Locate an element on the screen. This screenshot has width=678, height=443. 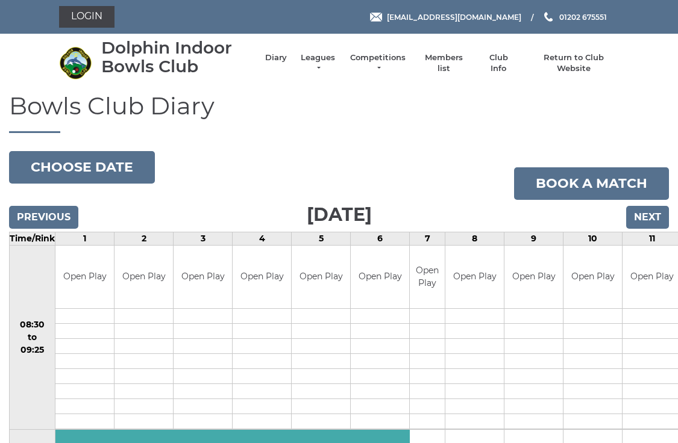
img: Email is located at coordinates (376, 17).